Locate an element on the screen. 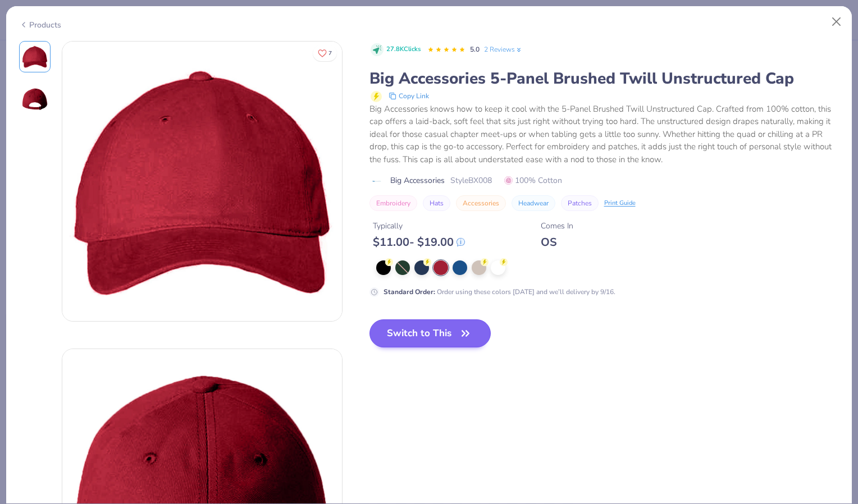  img: Back is located at coordinates (34, 100).